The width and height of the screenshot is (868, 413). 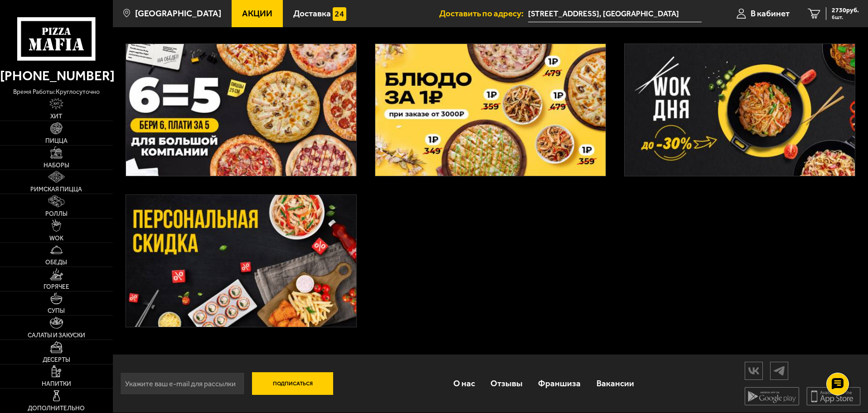 What do you see at coordinates (770, 14) in the screenshot?
I see `span: В кабинет` at bounding box center [770, 14].